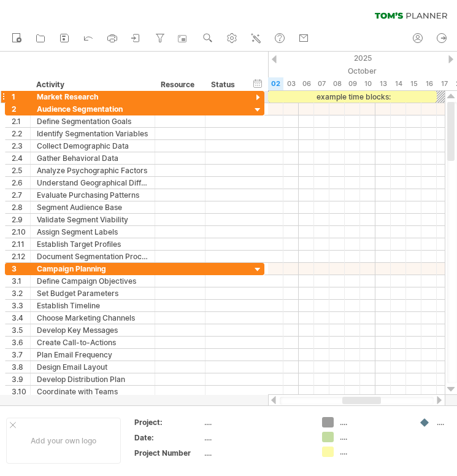 The height and width of the screenshot is (476, 457). What do you see at coordinates (21, 183) in the screenshot?
I see `div: 2.6` at bounding box center [21, 183].